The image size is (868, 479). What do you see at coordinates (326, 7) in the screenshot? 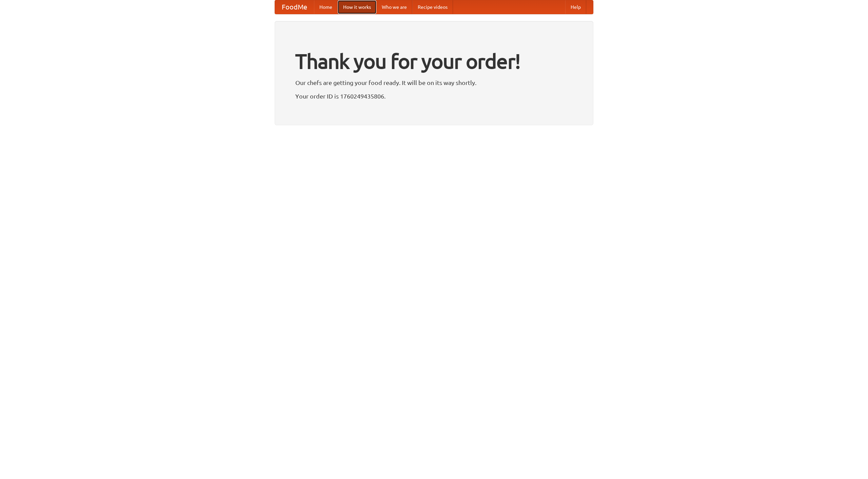
I see `a: Home` at bounding box center [326, 7].